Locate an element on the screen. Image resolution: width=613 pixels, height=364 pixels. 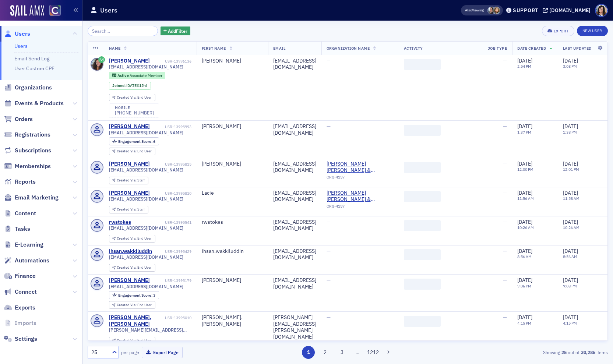
span: Finance is located at coordinates (25, 276).